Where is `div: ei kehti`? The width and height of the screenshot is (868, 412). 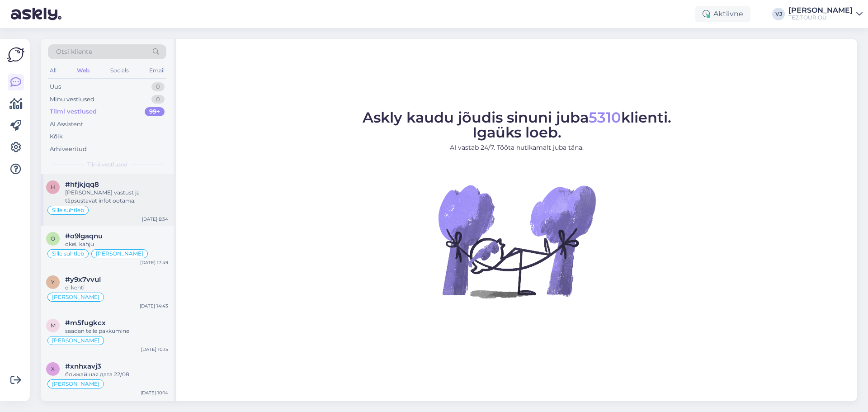
div: ei kehti is located at coordinates (117, 288).